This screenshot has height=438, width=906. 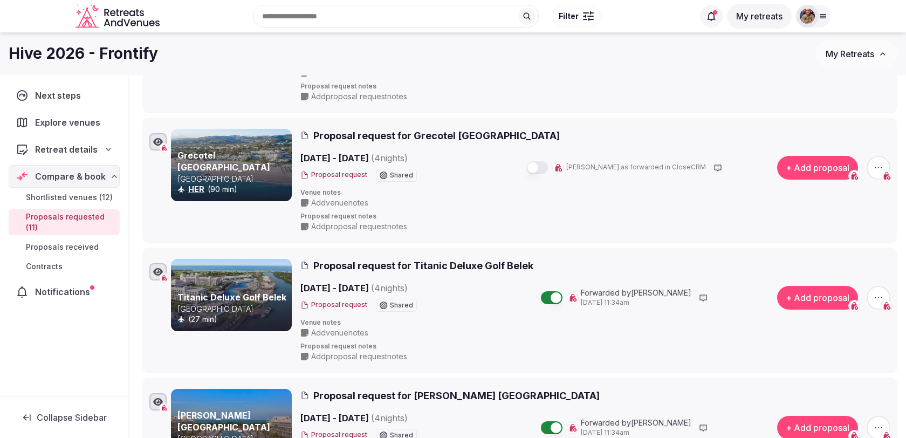 What do you see at coordinates (234, 319) in the screenshot?
I see `div: (27 min)` at bounding box center [234, 319].